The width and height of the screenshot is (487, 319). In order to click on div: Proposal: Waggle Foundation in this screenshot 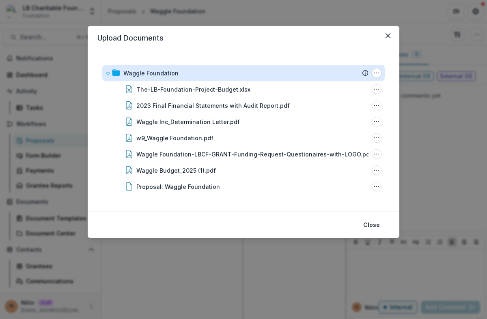, I will do `click(178, 187)`.